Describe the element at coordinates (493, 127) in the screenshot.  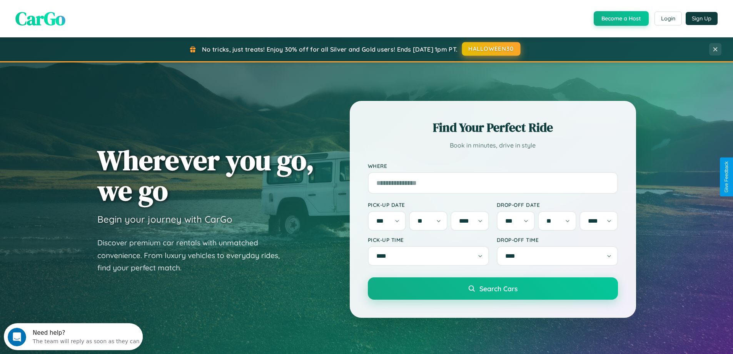
I see `h2: Find Your Perfect Ride` at that location.